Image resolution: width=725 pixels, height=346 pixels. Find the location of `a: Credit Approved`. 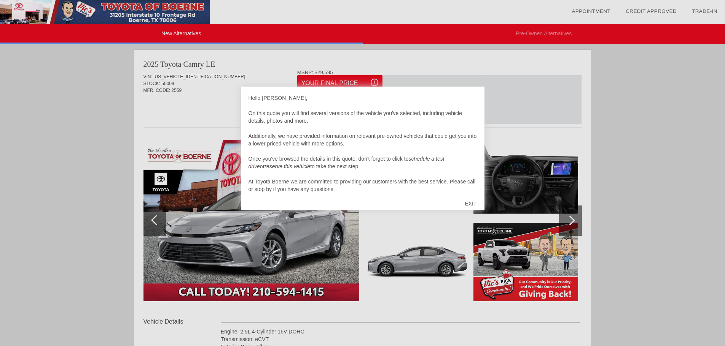

a: Credit Approved is located at coordinates (651, 11).